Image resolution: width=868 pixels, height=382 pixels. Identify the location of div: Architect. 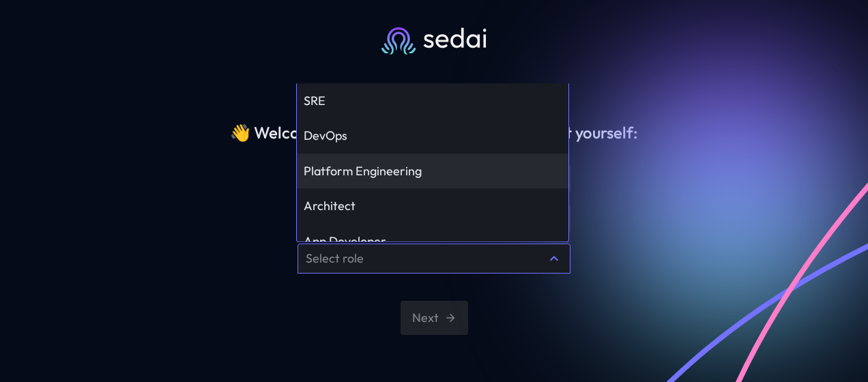
(433, 206).